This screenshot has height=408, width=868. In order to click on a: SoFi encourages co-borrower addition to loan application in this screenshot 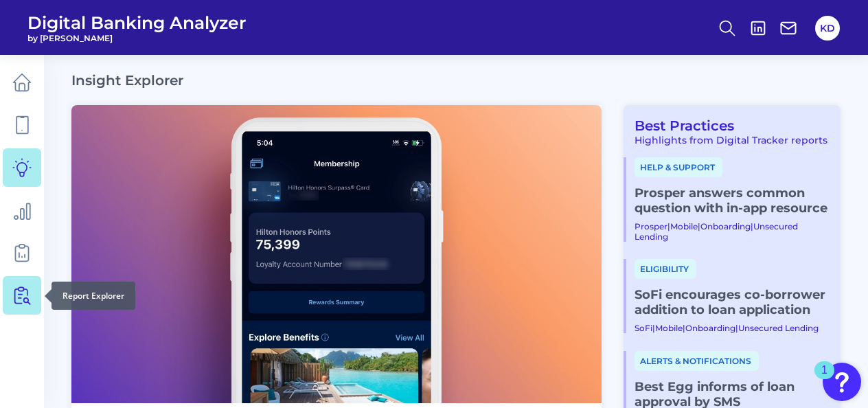, I will do `click(733, 302)`.